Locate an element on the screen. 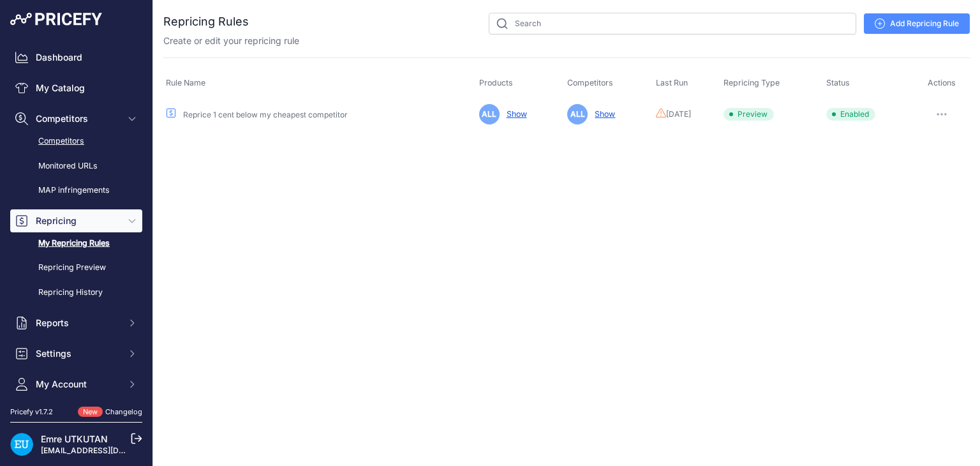 The width and height of the screenshot is (980, 466). a: My Repricing Rules is located at coordinates (76, 243).